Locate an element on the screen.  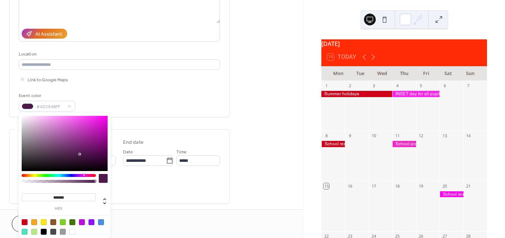
div: 20 is located at coordinates (445, 186).